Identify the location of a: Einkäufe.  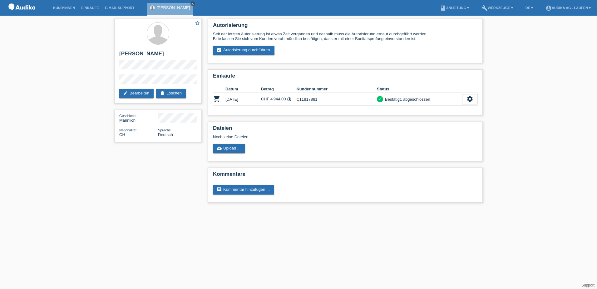
(90, 8).